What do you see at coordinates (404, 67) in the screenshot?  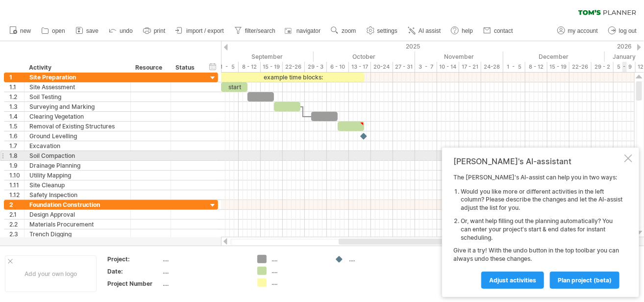 I see `div: 27 - 31` at bounding box center [404, 67].